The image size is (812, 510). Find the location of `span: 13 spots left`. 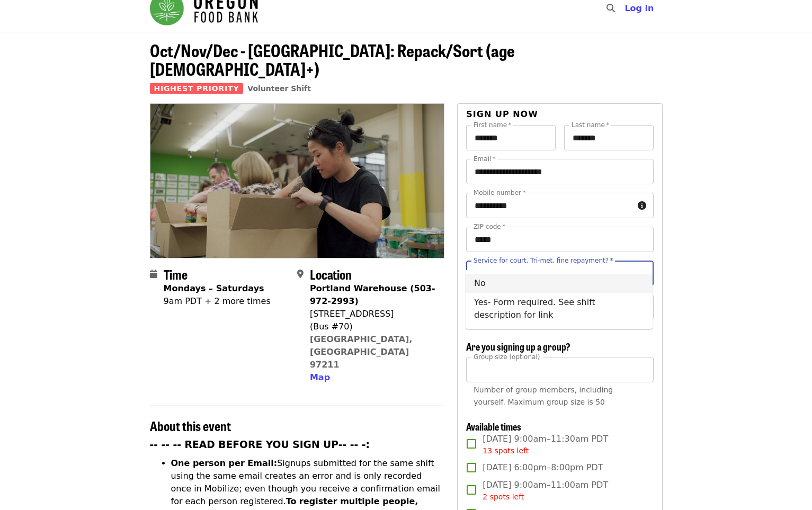

span: 13 spots left is located at coordinates (506, 450).